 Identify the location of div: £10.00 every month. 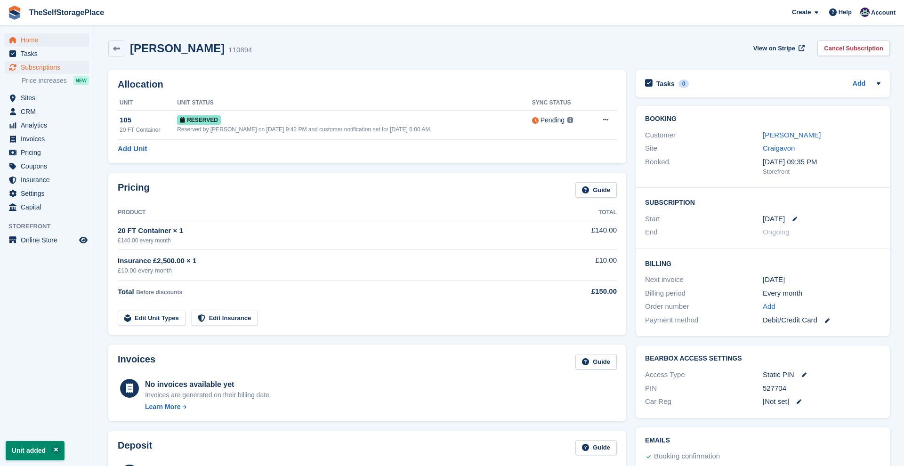
(329, 271).